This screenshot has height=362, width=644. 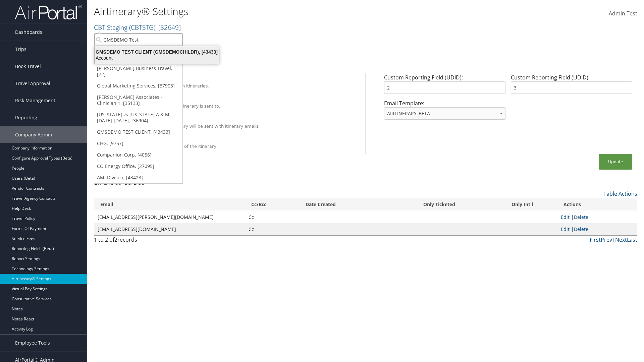 I want to click on span: Book Travel, so click(x=28, y=66).